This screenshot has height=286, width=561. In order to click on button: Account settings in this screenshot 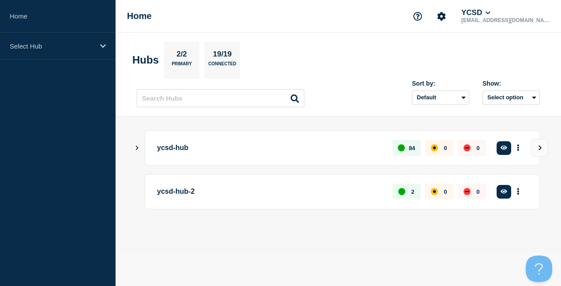, I will do `click(441, 16)`.